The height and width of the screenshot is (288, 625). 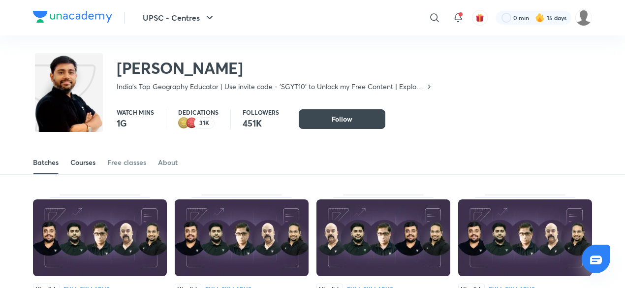 What do you see at coordinates (480, 18) in the screenshot?
I see `button: avatar` at bounding box center [480, 18].